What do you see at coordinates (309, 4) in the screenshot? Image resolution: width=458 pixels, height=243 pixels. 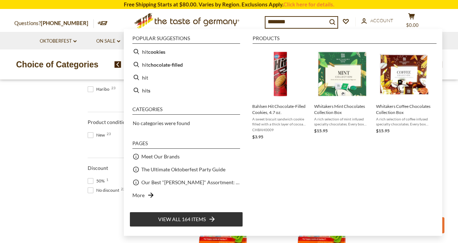 I see `a: Click here for details.` at bounding box center [309, 4].